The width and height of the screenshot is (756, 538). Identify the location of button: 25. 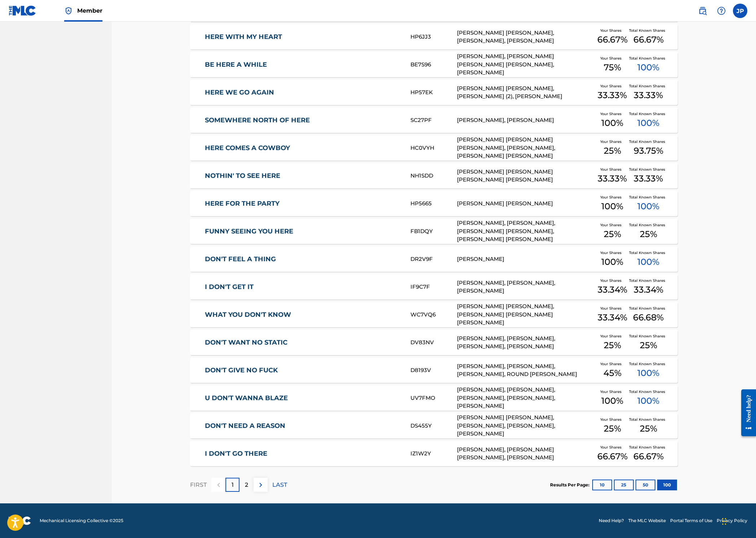
(624, 485).